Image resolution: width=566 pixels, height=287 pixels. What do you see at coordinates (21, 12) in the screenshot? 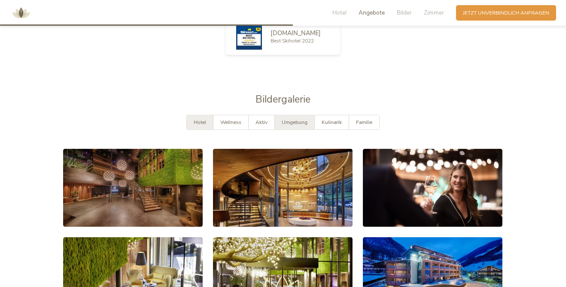
I see `a: AMONTI & LUNARIS Wellnessresort` at bounding box center [21, 12].